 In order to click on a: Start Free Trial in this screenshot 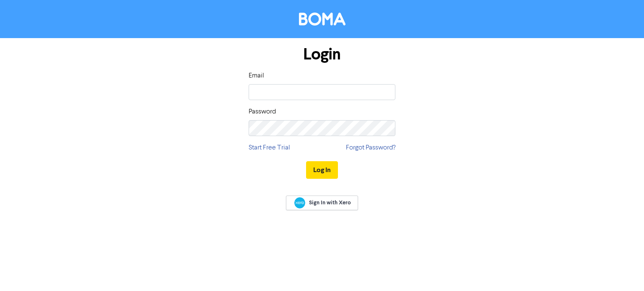, I will do `click(269, 148)`.